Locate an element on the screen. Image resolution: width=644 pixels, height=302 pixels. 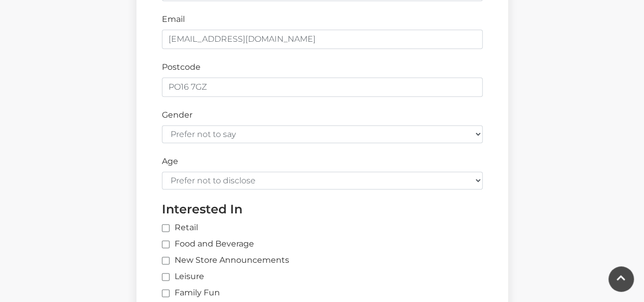
label: Age is located at coordinates (170, 161).